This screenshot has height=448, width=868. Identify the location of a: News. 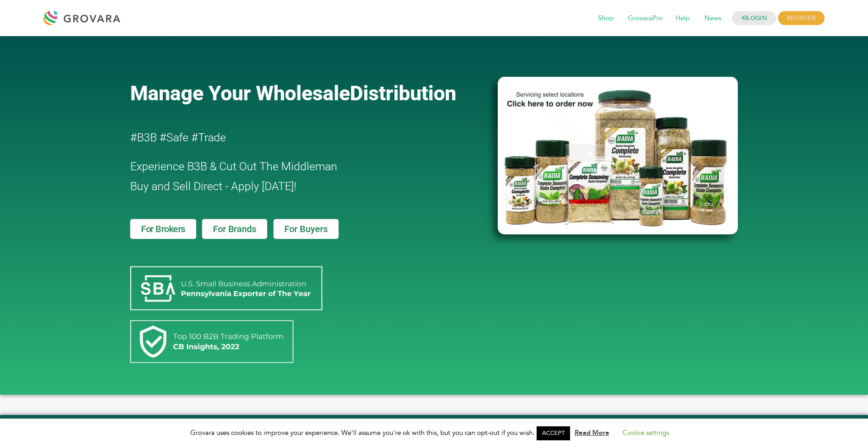
(712, 18).